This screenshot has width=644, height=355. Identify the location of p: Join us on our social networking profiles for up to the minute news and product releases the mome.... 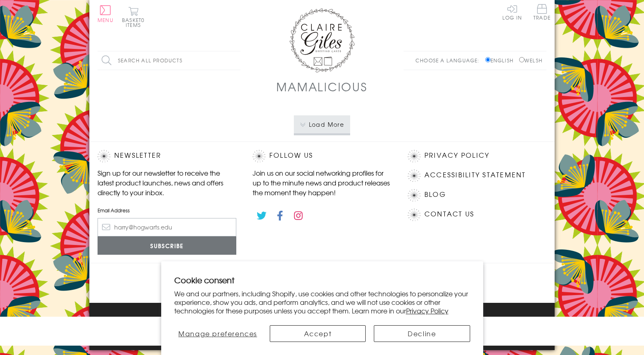
(322, 182).